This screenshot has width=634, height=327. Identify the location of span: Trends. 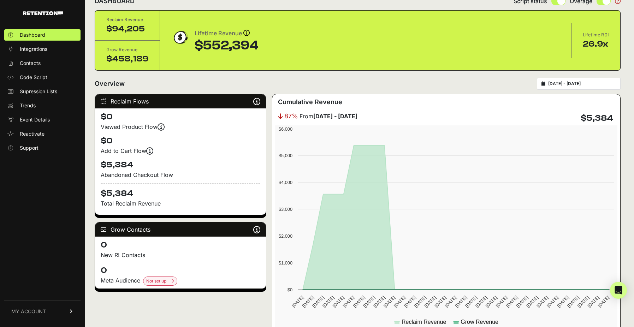
(28, 106).